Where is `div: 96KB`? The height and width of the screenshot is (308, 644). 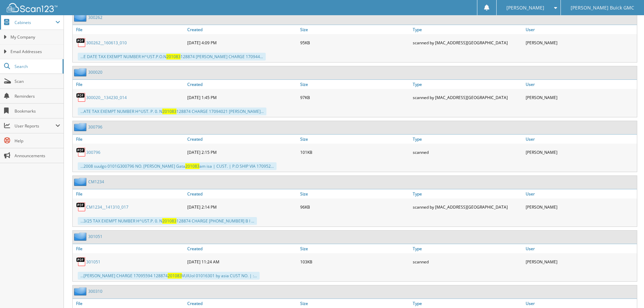 div: 96KB is located at coordinates (355, 207).